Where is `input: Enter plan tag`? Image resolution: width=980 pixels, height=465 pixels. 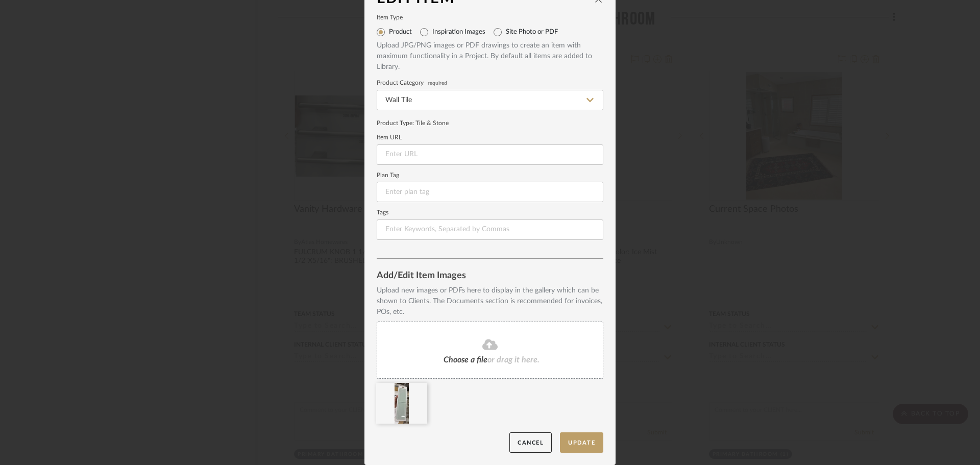 input: Enter plan tag is located at coordinates (490, 192).